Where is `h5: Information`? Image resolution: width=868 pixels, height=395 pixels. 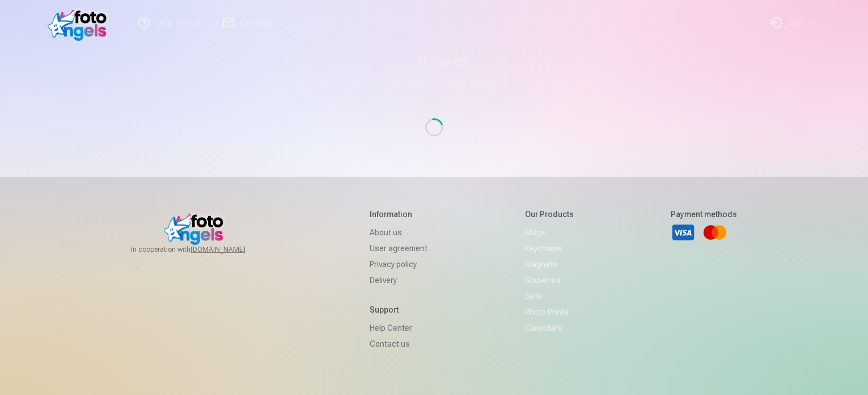 h5: Information is located at coordinates (399, 214).